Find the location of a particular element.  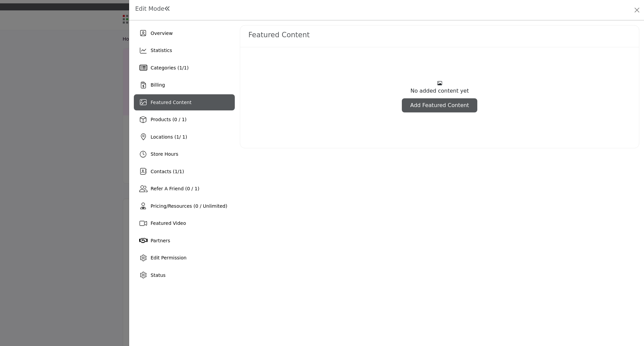

button: Close is located at coordinates (637, 10).